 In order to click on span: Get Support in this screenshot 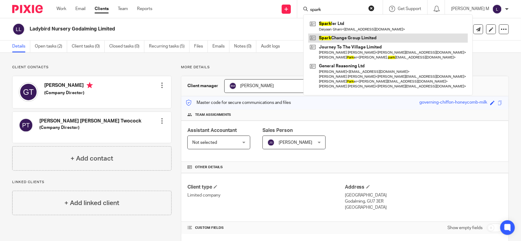, I will do `click(409, 9)`.